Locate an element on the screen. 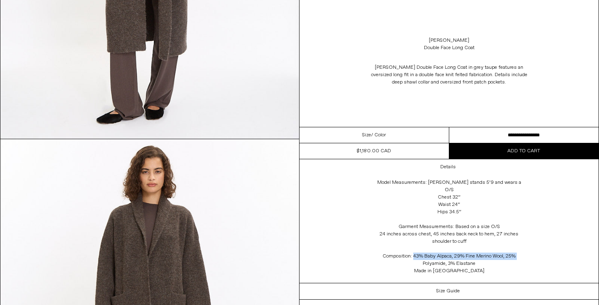 The height and width of the screenshot is (305, 599). div: Double Face Long Coat is located at coordinates (449, 48).